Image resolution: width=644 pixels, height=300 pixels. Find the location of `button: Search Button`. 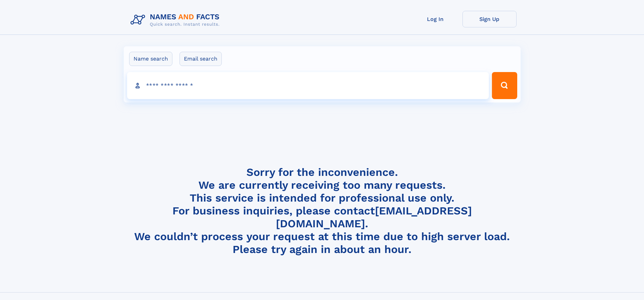

button: Search Button is located at coordinates (505, 85).